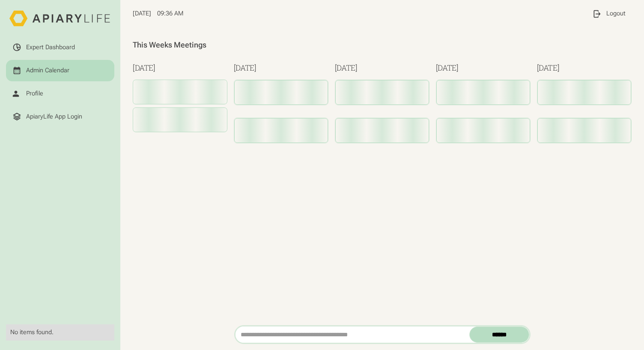 The width and height of the screenshot is (644, 350). What do you see at coordinates (170, 14) in the screenshot?
I see `span: 09:36 AM` at bounding box center [170, 14].